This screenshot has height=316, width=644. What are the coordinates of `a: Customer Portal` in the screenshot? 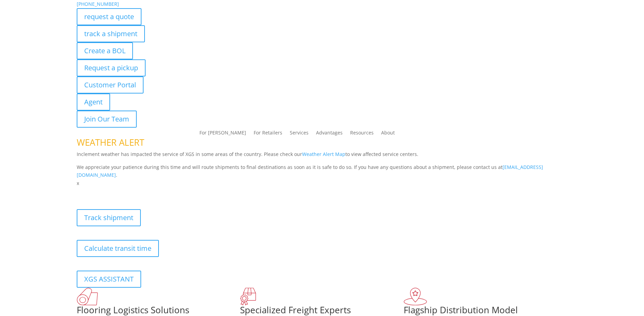 It's located at (110, 85).